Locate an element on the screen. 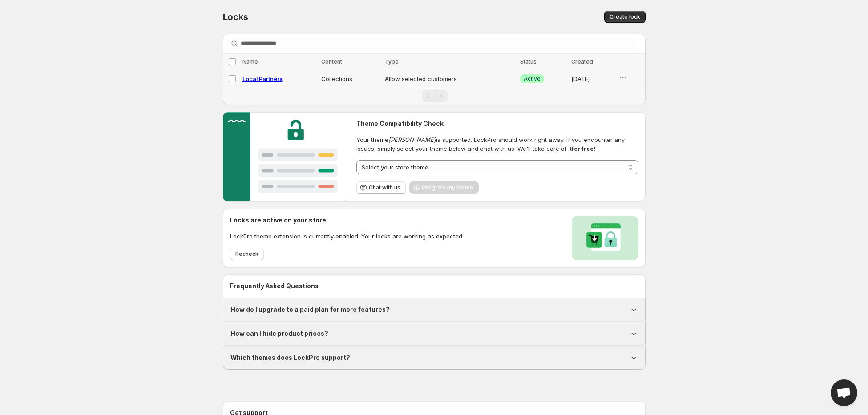 Image resolution: width=868 pixels, height=415 pixels. p: LockPro theme extension is currently enabled. Your locks are working as expected. is located at coordinates (346, 236).